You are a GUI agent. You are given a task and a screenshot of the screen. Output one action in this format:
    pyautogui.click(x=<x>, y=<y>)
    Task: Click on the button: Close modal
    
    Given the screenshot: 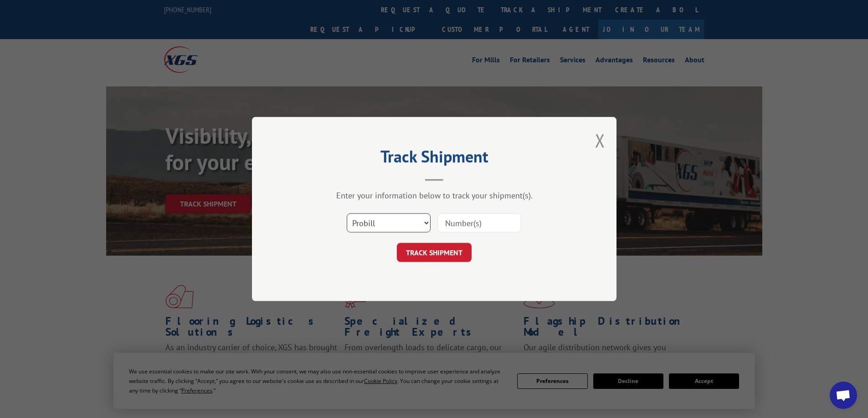 What is the action you would take?
    pyautogui.click(x=600, y=140)
    